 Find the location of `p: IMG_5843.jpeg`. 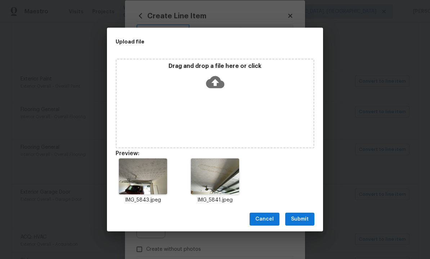

p: IMG_5843.jpeg is located at coordinates (143, 200).